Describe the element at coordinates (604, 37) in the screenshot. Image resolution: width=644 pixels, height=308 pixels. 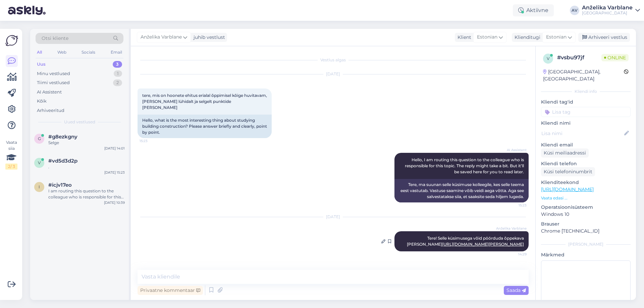
I see `div: Arhiveeri vestlus` at that location.